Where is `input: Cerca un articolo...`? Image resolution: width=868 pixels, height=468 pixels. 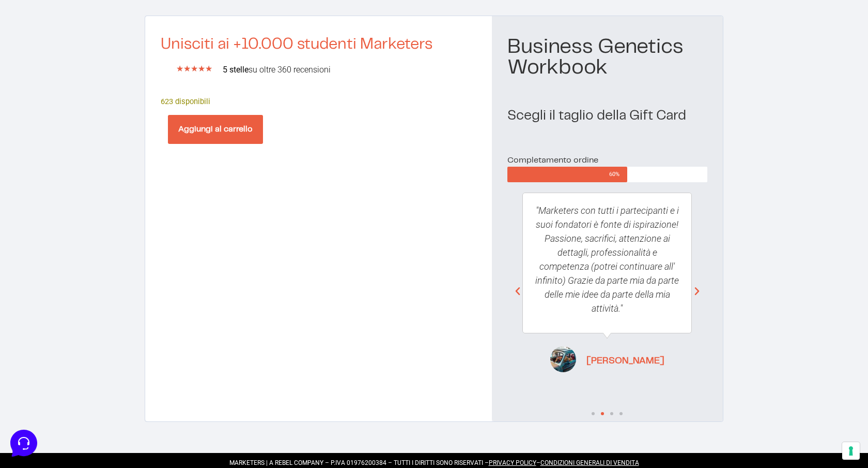
input: Cerca un articolo... is located at coordinates (96, 156).